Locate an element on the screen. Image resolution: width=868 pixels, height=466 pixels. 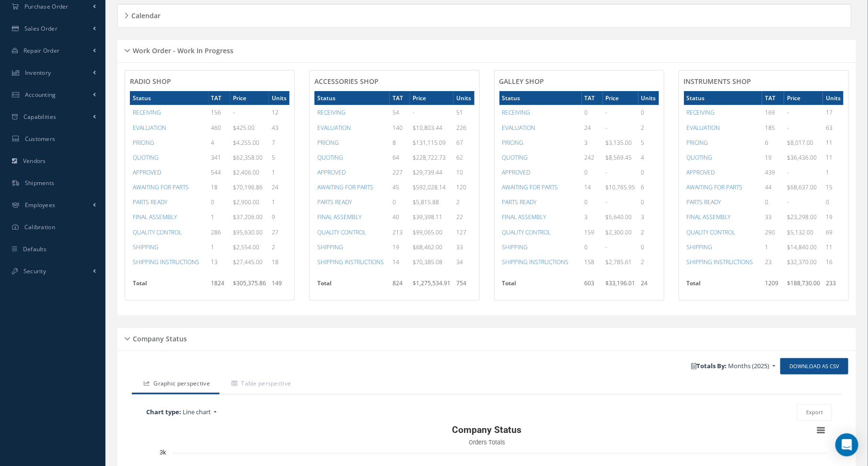
td: 754 is located at coordinates (464, 285).